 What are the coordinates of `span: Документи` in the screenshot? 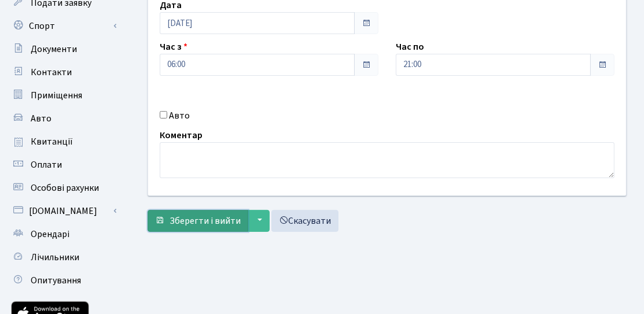 It's located at (54, 49).